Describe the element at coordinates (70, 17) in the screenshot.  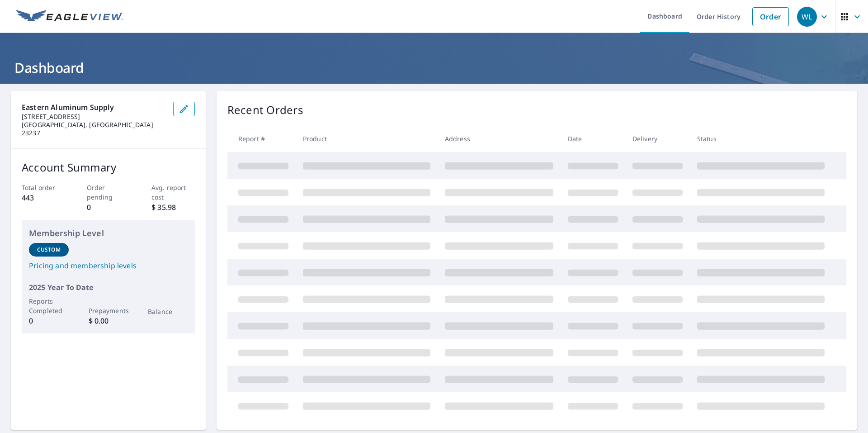
I see `img: EV Logo` at that location.